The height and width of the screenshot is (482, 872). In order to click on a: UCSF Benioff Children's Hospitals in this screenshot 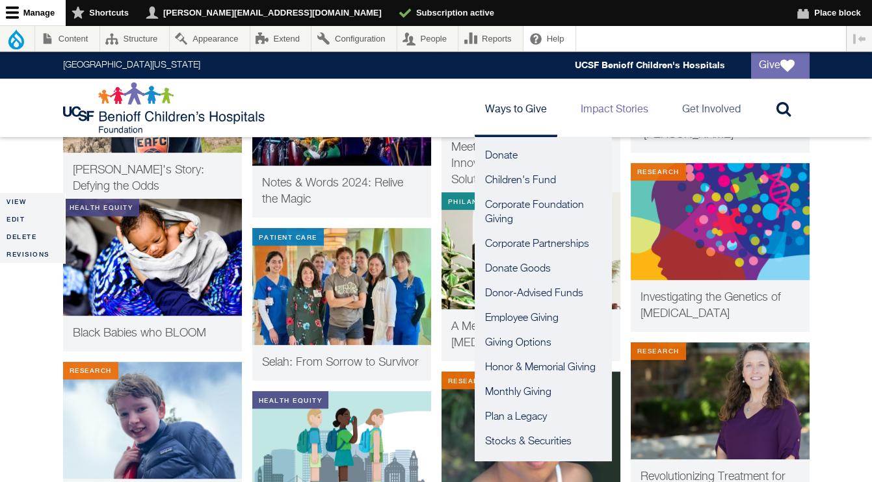, I will do `click(650, 65)`.